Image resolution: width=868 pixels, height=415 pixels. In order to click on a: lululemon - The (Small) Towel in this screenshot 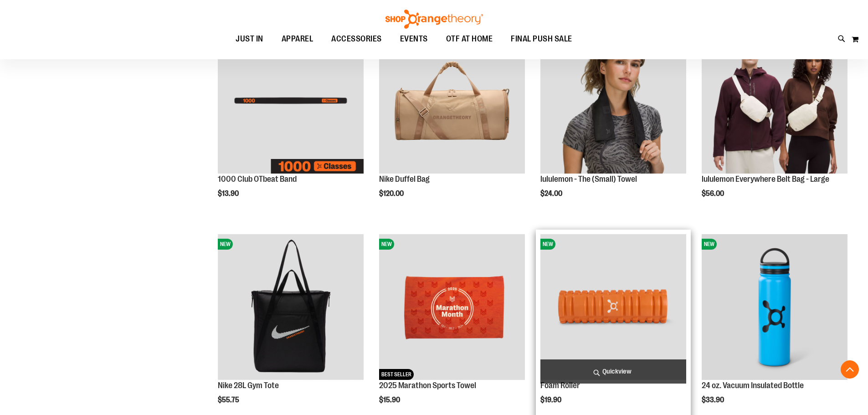, I will do `click(589, 179)`.